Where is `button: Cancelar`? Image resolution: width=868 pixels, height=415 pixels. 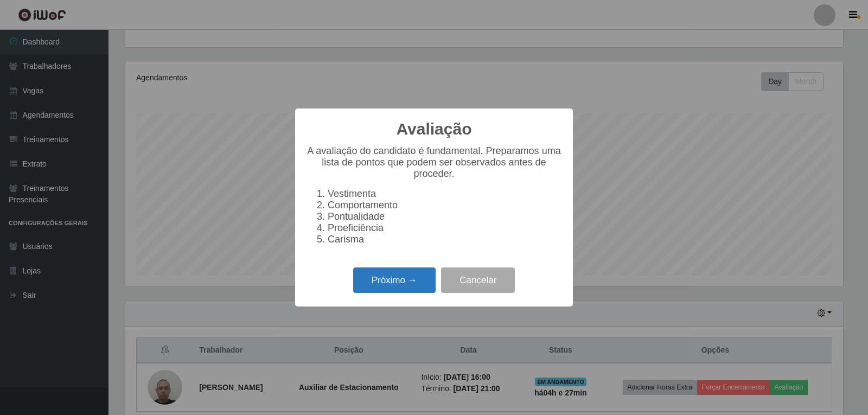 button: Cancelar is located at coordinates (478, 280).